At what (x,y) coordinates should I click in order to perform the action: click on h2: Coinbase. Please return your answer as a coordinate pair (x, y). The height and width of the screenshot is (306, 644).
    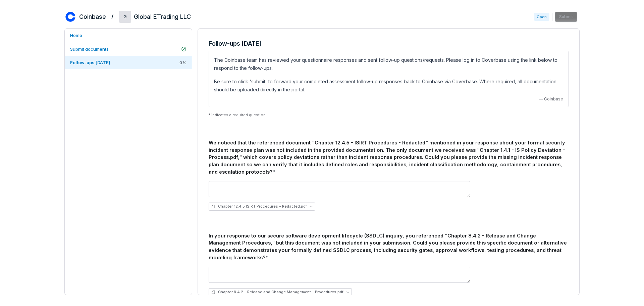
    Looking at the image, I should click on (92, 17).